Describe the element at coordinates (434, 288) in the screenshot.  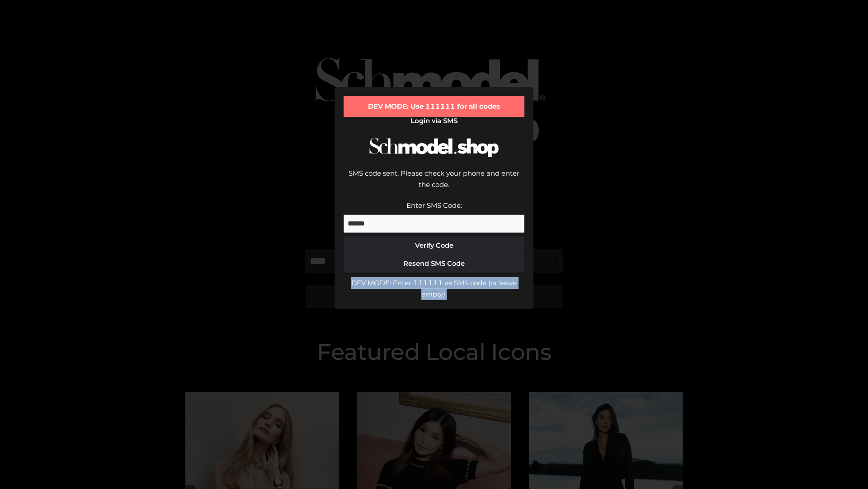
I see `div: DEV MODE: Enter 111111 as SMS code (or leave empty).` at that location.